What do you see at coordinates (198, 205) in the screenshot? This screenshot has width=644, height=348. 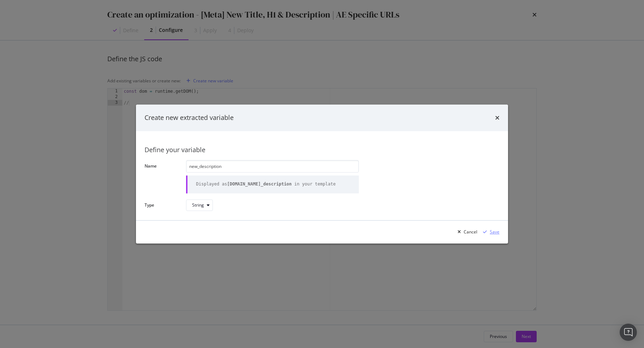 I see `div: String` at bounding box center [198, 205].